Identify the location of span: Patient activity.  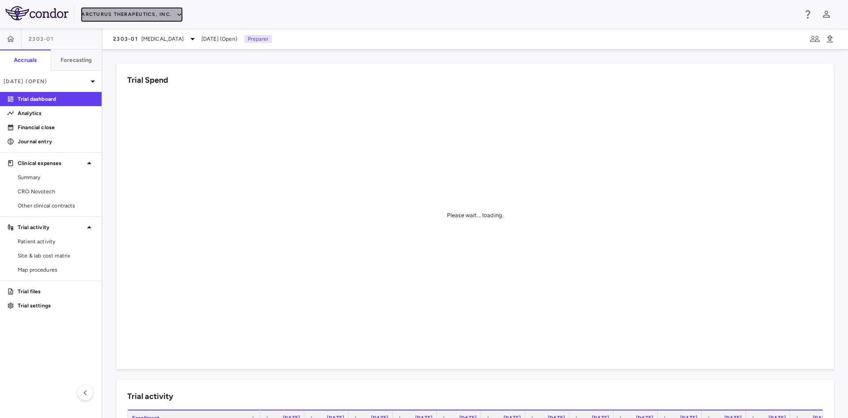
(56, 241).